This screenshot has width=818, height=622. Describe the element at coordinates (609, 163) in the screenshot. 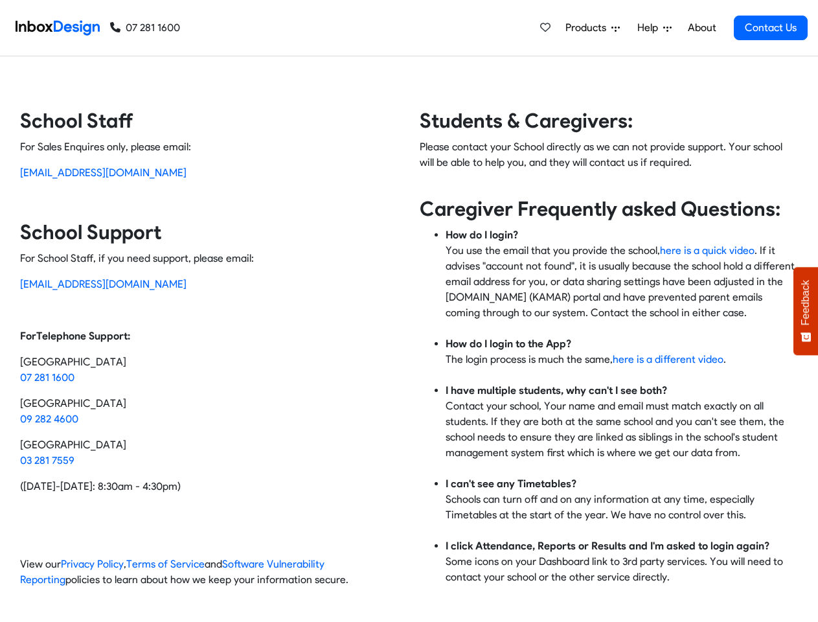

I see `p: Please contact your School directly as we can not provide support. Your school will be able to he...` at that location.